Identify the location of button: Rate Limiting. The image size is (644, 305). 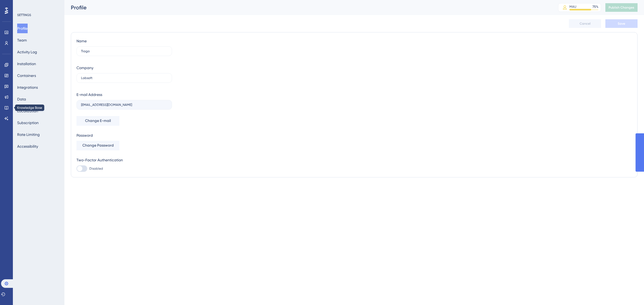
(29, 135).